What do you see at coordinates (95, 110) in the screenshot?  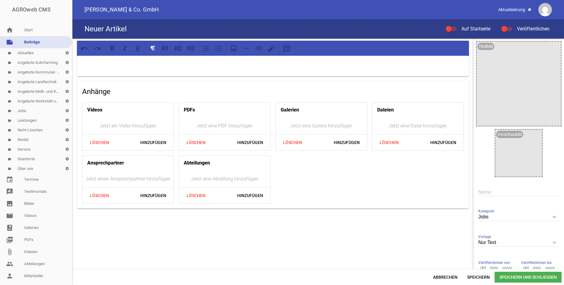 I see `h4: Videos` at bounding box center [95, 110].